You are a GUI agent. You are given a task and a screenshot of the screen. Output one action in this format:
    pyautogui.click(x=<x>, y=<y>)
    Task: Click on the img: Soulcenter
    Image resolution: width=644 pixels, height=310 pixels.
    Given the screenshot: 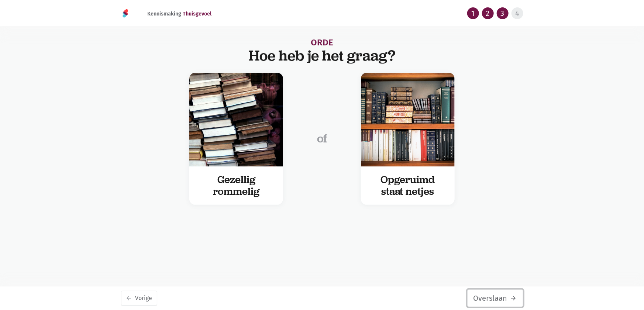 What is the action you would take?
    pyautogui.click(x=126, y=13)
    